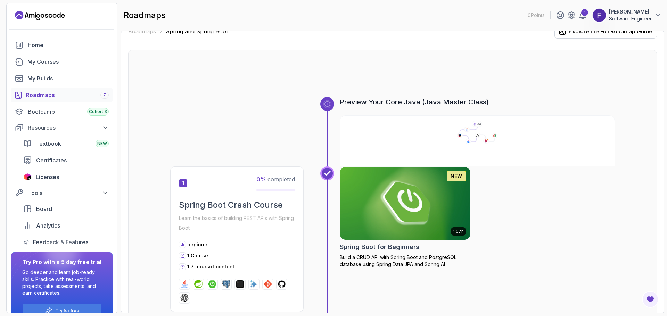  Describe the element at coordinates (275, 180) in the screenshot. I see `span: completed` at that location.